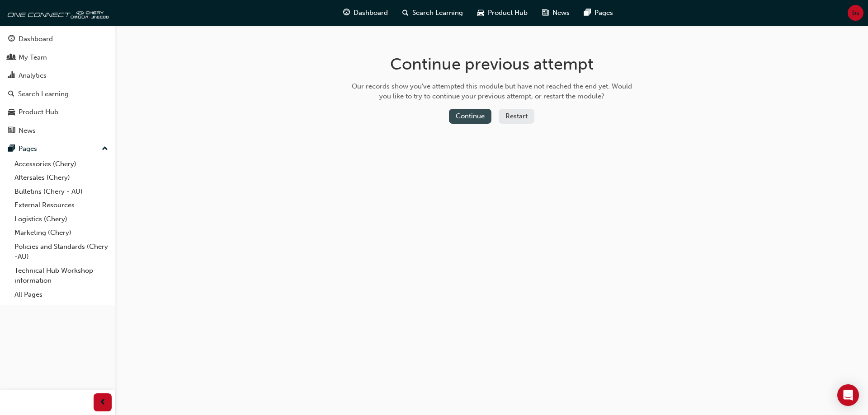 Image resolution: width=868 pixels, height=415 pixels. I want to click on div: Search Learning, so click(44, 94).